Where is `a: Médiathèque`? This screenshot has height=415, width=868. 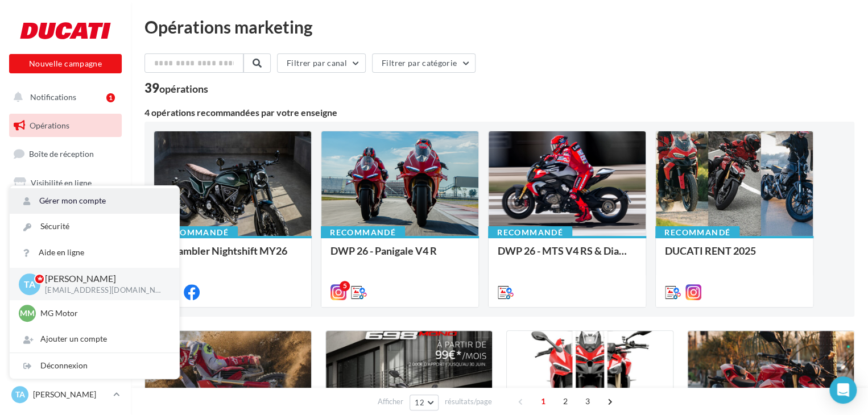
a: Médiathèque is located at coordinates (65, 296).